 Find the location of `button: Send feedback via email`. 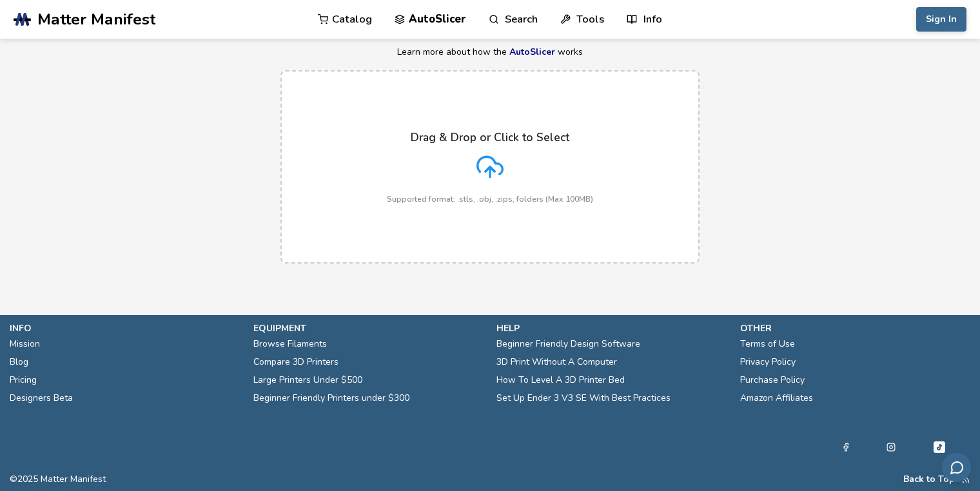

button: Send feedback via email is located at coordinates (956, 467).